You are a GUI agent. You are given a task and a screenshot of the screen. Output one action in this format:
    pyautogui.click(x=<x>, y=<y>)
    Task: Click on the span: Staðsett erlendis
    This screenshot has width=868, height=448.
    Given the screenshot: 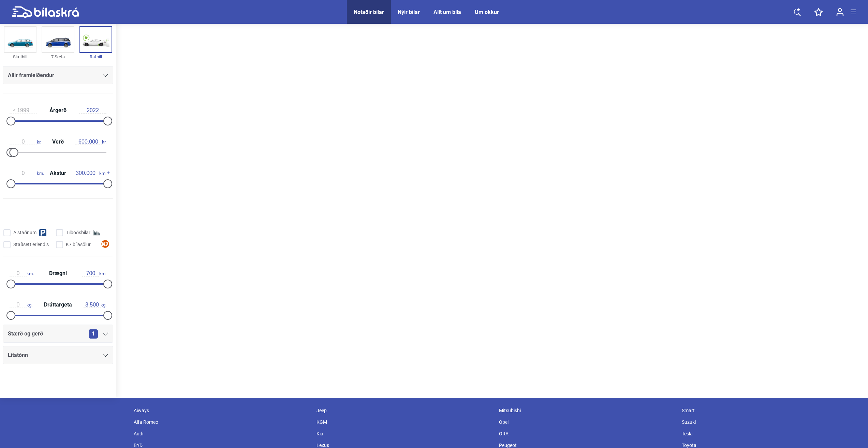 What is the action you would take?
    pyautogui.click(x=31, y=244)
    